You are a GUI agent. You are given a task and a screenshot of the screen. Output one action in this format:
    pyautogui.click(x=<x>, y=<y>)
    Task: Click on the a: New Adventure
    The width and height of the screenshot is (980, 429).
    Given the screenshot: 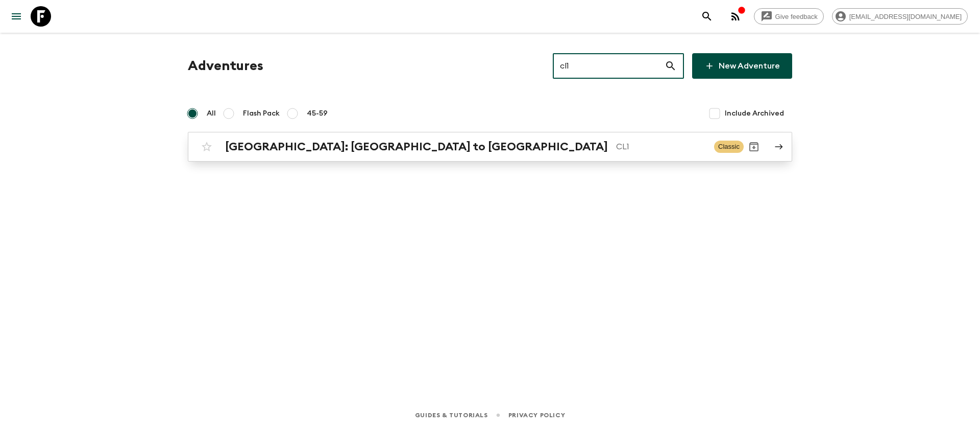 What is the action you would take?
    pyautogui.click(x=743, y=66)
    